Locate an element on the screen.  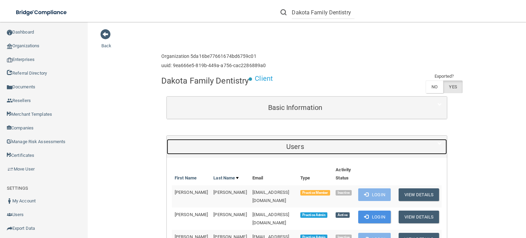
img: briefcase.64adab9b.png is located at coordinates (10, 169).